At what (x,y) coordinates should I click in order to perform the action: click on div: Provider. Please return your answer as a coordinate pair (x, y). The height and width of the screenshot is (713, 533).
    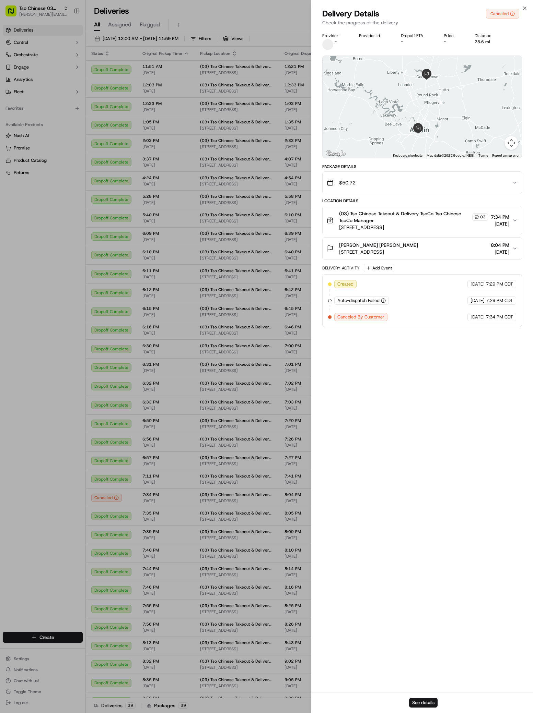
    Looking at the image, I should click on (335, 36).